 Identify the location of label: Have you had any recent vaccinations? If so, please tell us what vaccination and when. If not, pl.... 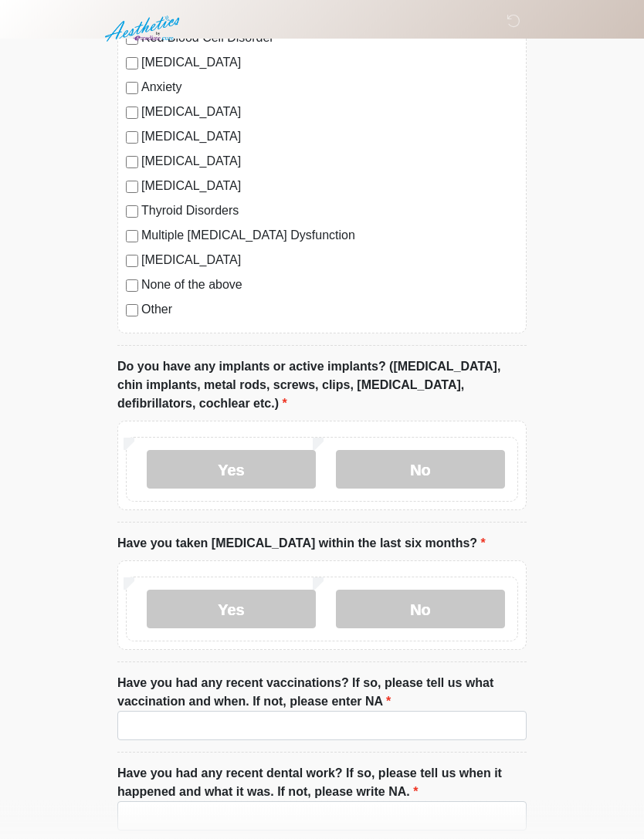
(322, 693).